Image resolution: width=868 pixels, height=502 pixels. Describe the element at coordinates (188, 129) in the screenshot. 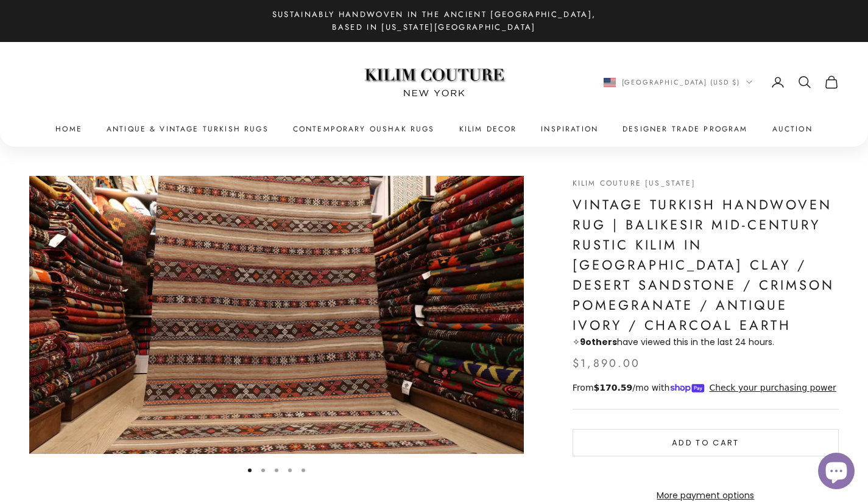

I see `a: Antique & Vintage Turkish Rugs` at that location.